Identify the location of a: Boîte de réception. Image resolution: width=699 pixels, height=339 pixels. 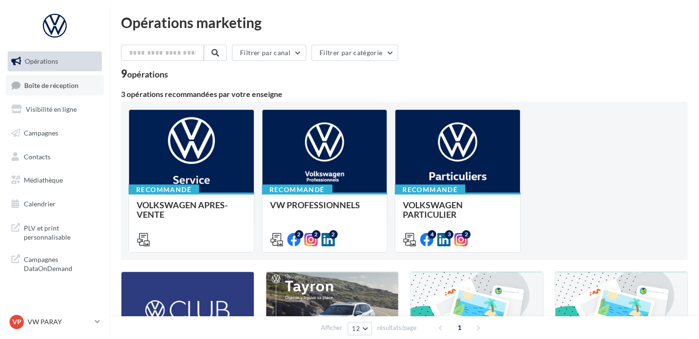
(55, 85).